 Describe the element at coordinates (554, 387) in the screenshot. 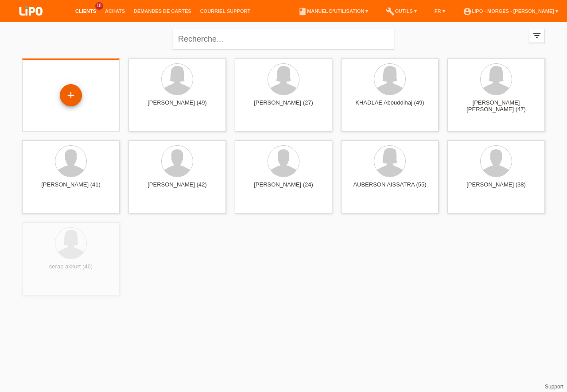

I see `a: Support` at that location.